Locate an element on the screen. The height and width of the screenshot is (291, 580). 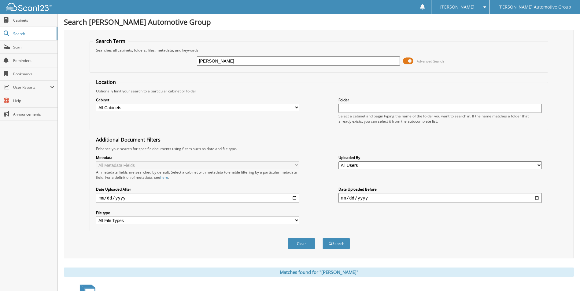
input: end is located at coordinates (440, 198).